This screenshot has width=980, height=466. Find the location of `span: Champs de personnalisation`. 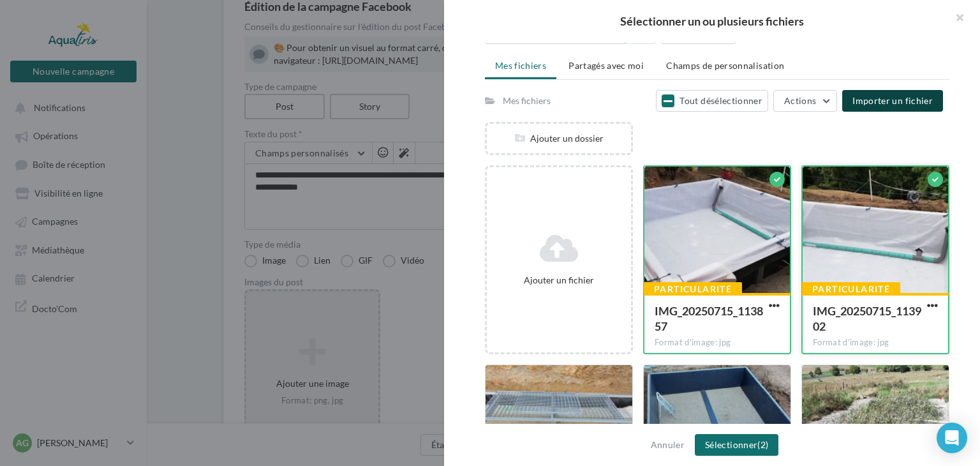

span: Champs de personnalisation is located at coordinates (725, 65).